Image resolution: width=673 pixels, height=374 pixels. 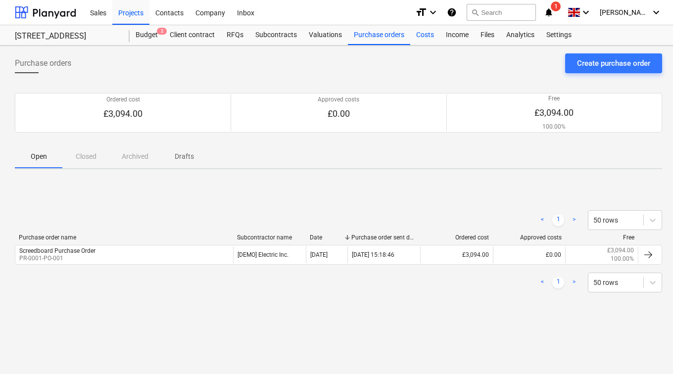 I want to click on p: Ordered cost, so click(x=123, y=99).